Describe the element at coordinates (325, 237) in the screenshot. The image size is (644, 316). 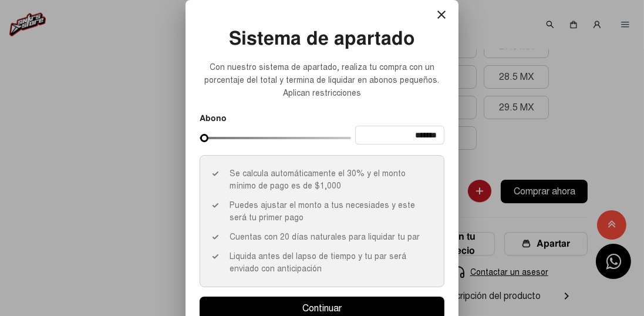
I see `span: Cuentas con 20 días naturales para liquidar tu par` at that location.